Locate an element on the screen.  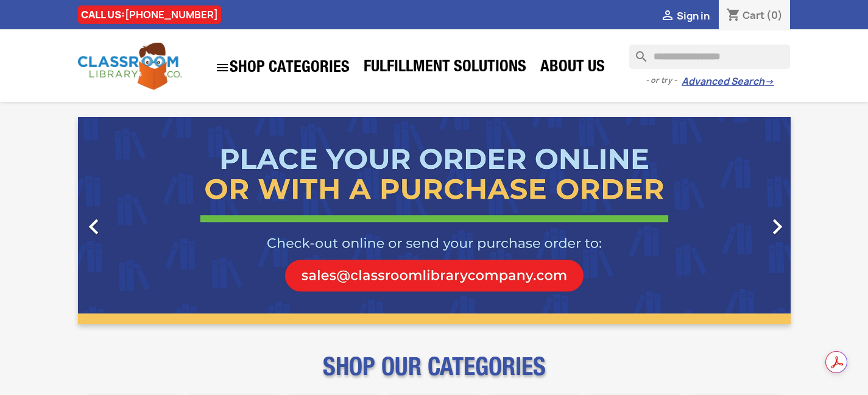
input: Search is located at coordinates (710, 57).